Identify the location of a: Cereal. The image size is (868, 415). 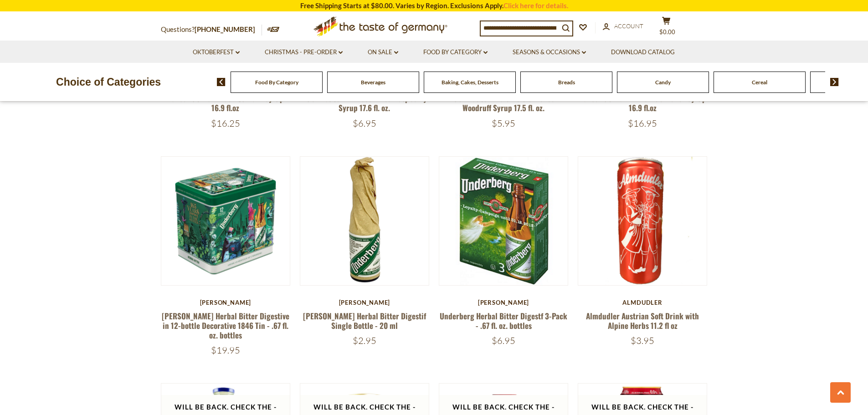
(759, 82).